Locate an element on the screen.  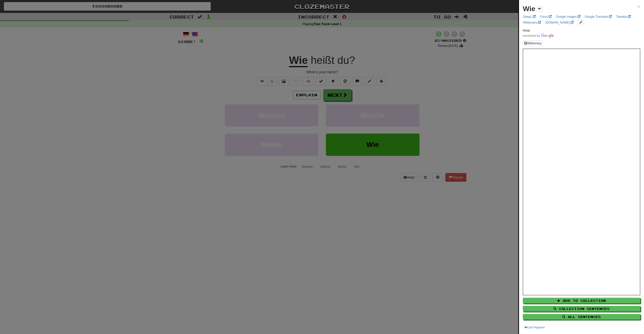
span: How is located at coordinates (526, 30).